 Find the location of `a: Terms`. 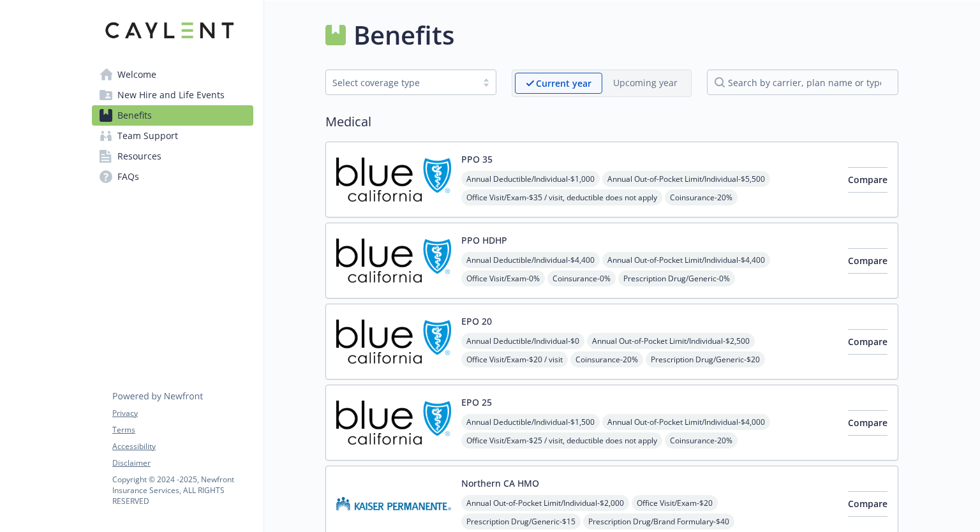

a: Terms is located at coordinates (183, 430).